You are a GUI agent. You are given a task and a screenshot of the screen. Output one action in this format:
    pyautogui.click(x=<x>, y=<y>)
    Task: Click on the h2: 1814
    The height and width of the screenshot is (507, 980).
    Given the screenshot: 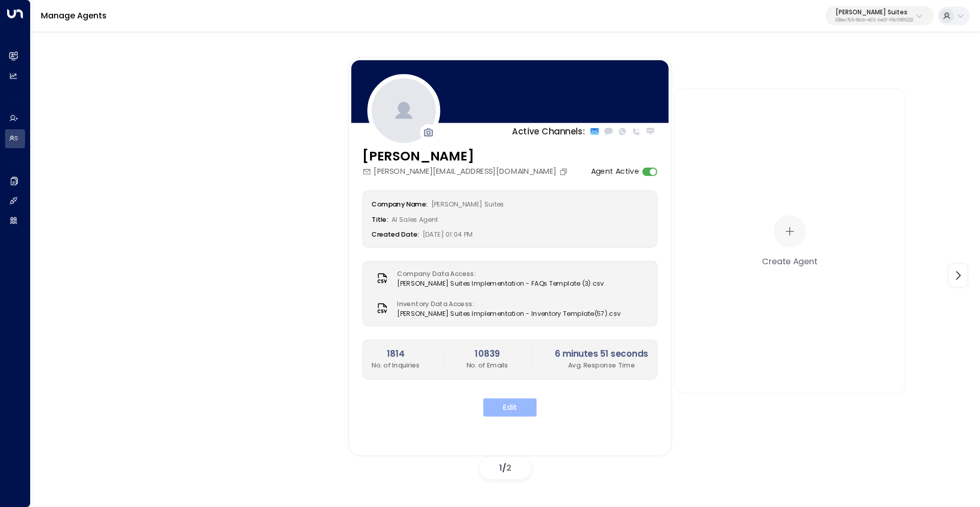 What is the action you would take?
    pyautogui.click(x=396, y=354)
    